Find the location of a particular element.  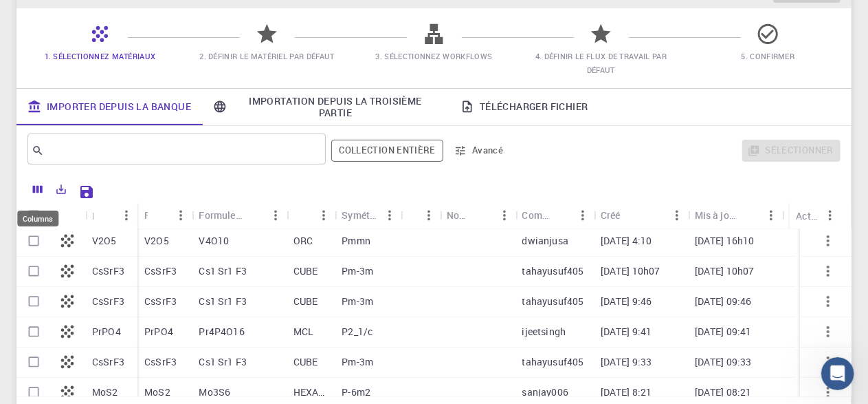

div: Name is located at coordinates (111, 215).